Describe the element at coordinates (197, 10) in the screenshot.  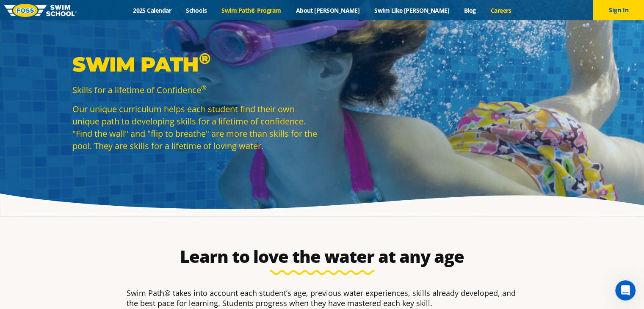
I see `a: Schools` at that location.